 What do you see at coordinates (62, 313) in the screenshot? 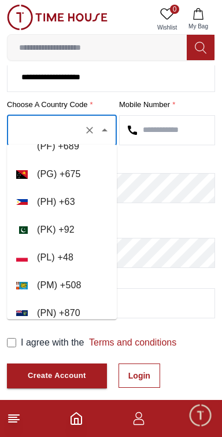
I see `li: ( PN ) + 870` at bounding box center [62, 313].